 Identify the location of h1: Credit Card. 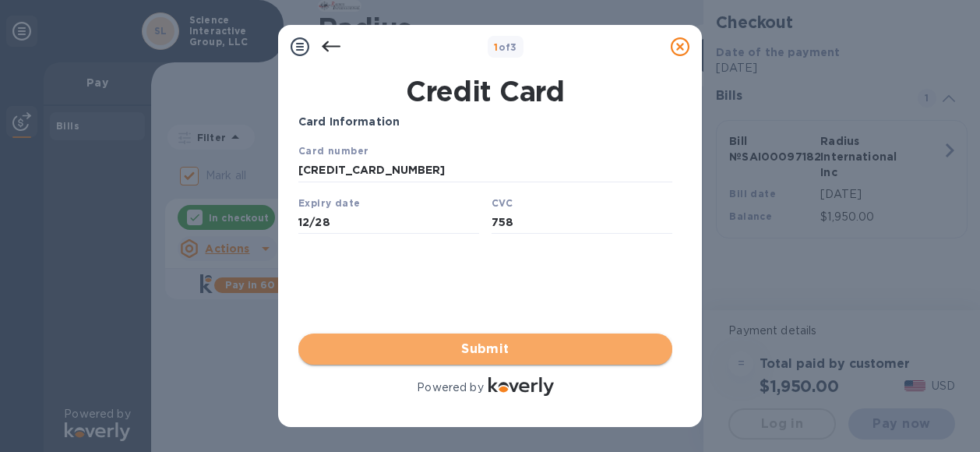
(485, 91).